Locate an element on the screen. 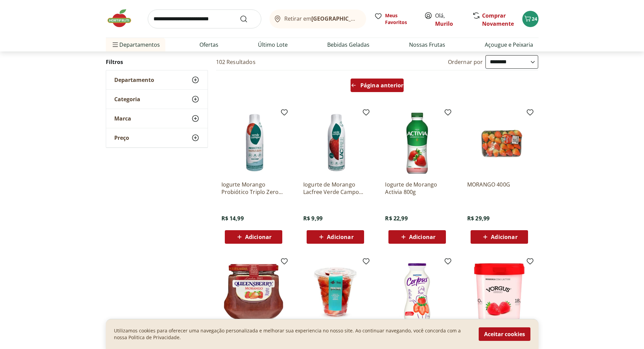 Image resolution: width=644 pixels, height=349 pixels. a: Iogurte Morango Probiótico Triplo Zero Verde Campo 500g is located at coordinates (254, 188).